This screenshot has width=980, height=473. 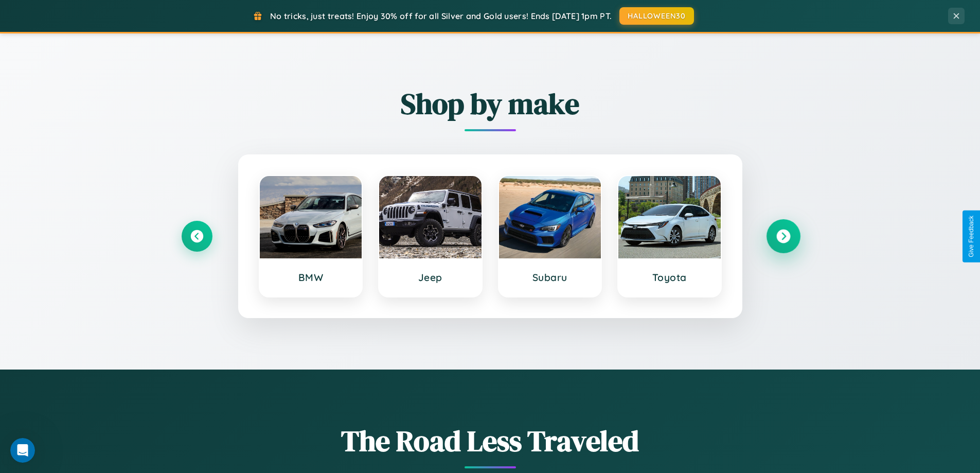 What do you see at coordinates (430, 277) in the screenshot?
I see `h3: Jeep` at bounding box center [430, 277].